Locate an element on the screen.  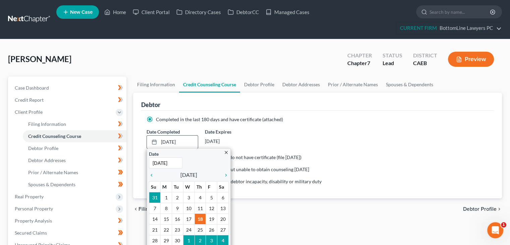
td: 18 is located at coordinates (200, 218).